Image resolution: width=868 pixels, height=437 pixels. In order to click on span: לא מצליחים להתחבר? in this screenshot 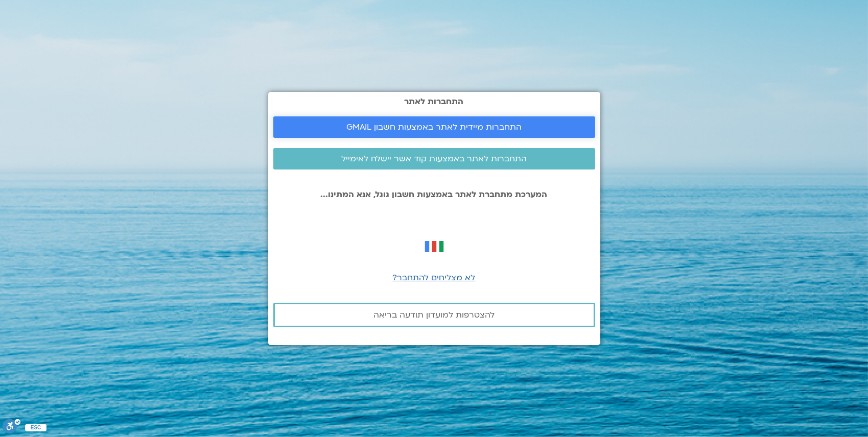, I will do `click(434, 277)`.